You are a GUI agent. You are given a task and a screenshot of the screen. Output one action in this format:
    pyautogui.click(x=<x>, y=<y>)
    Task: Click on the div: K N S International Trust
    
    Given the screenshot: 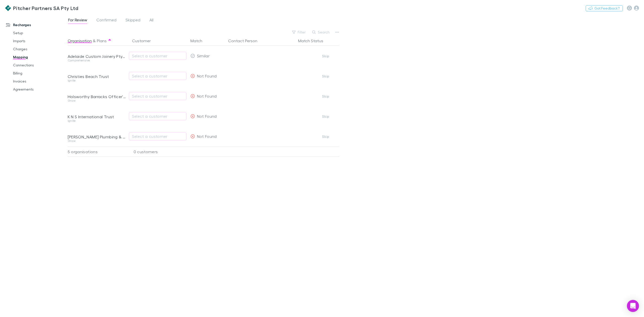 What is the action you would take?
    pyautogui.click(x=97, y=117)
    